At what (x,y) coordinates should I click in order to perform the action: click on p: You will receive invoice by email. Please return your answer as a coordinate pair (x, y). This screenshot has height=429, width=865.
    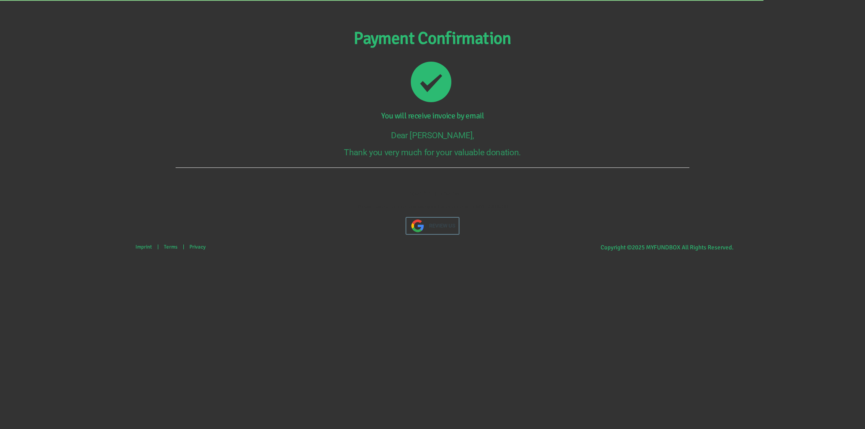
    Looking at the image, I should click on (432, 116).